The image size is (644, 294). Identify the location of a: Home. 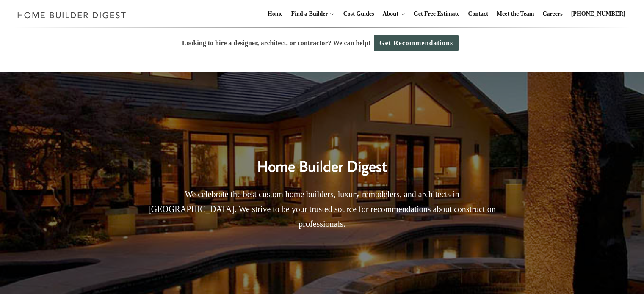
(275, 14).